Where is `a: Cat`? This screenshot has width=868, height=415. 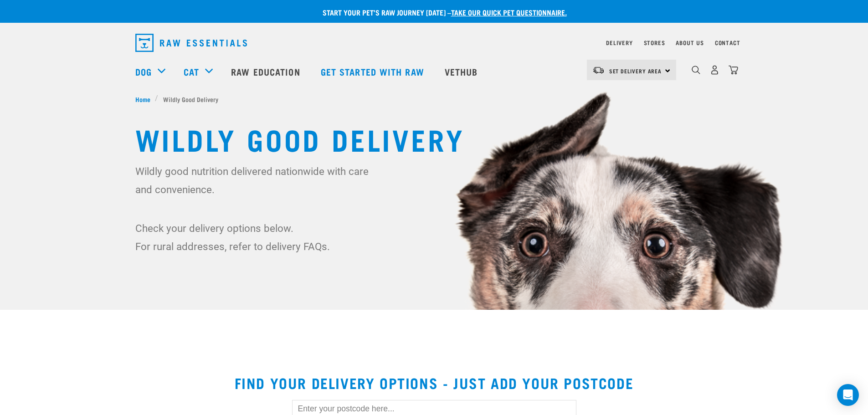 a: Cat is located at coordinates (192, 72).